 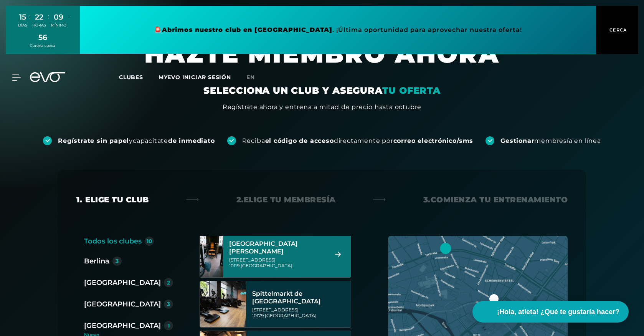 I want to click on font: Berlina, so click(x=97, y=261).